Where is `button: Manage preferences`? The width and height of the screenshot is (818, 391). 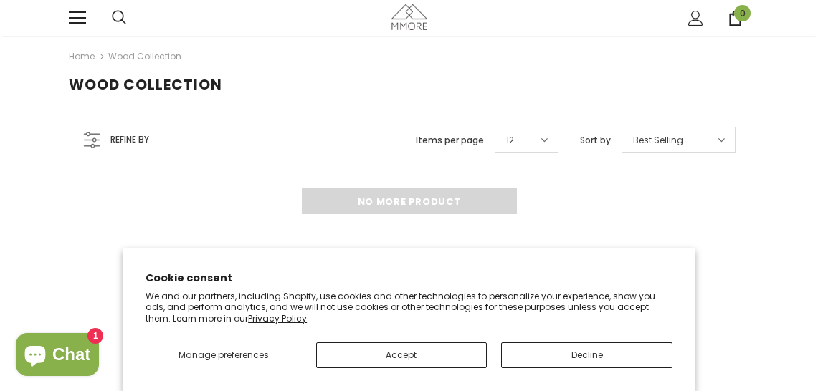
button: Manage preferences is located at coordinates (223, 356).